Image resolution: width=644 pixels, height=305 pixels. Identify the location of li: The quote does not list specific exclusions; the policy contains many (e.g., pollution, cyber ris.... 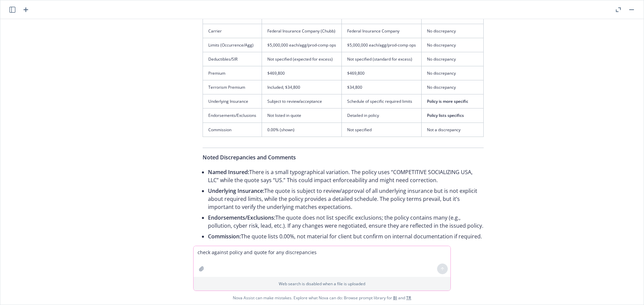
(346, 222).